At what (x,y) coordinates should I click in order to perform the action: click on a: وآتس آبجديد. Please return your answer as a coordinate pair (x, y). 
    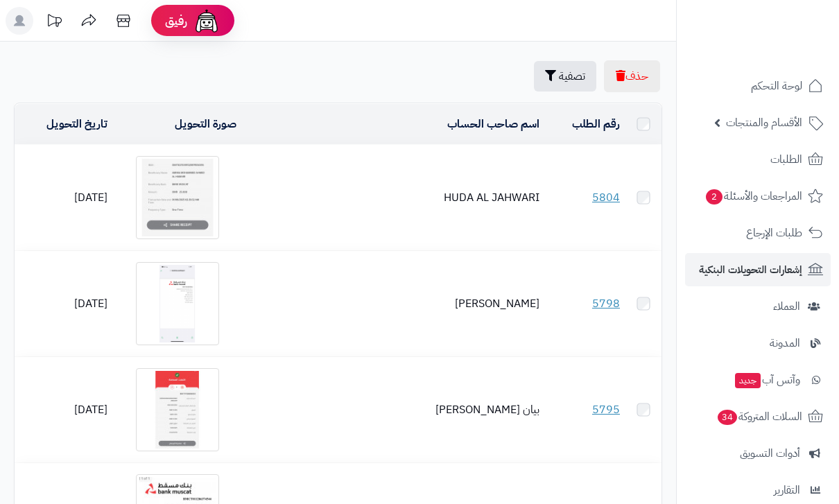
    Looking at the image, I should click on (758, 380).